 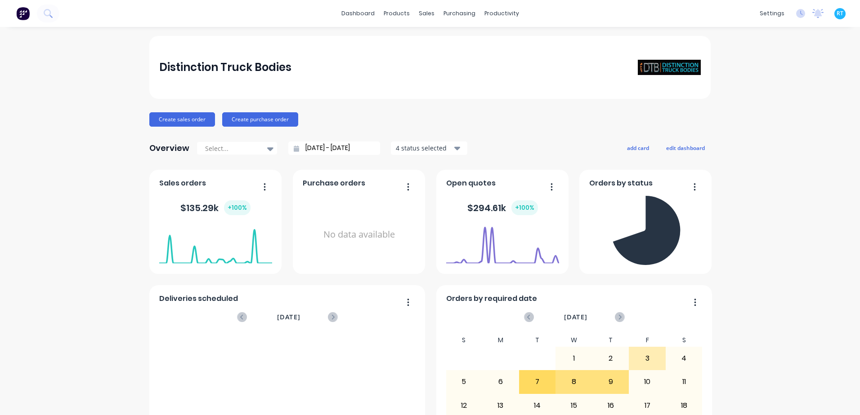 I want to click on div: 6, so click(x=500, y=382).